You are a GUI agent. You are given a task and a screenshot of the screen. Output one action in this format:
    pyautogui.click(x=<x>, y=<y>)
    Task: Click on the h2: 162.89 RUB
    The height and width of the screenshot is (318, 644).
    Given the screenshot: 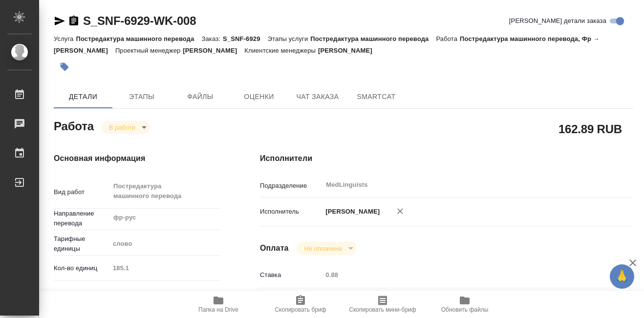 What is the action you would take?
    pyautogui.click(x=591, y=129)
    